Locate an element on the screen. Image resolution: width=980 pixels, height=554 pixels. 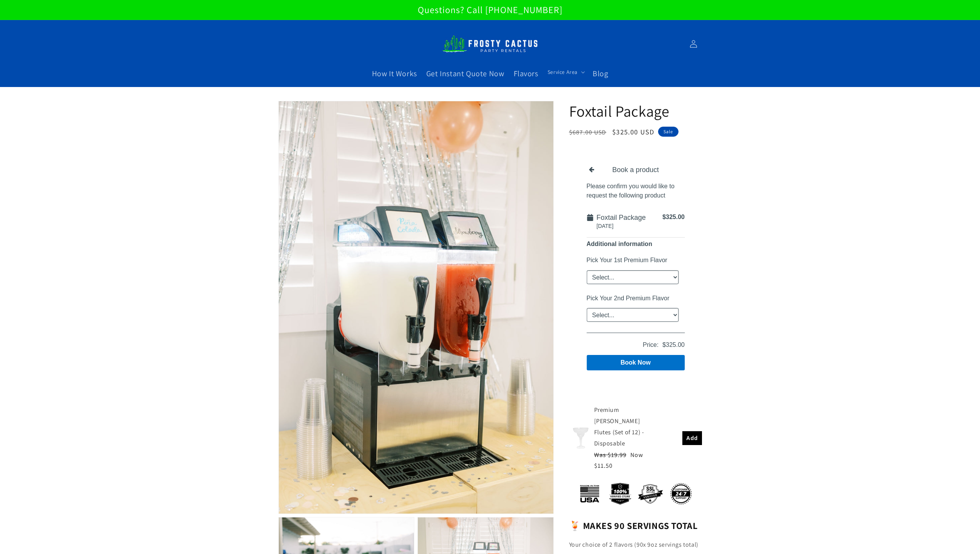
img: 24/7 Support is located at coordinates (681, 493).